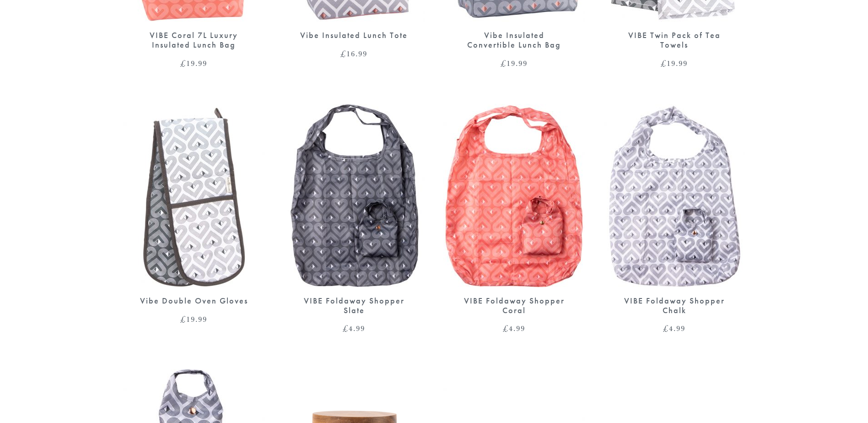 This screenshot has width=868, height=423. Describe the element at coordinates (674, 218) in the screenshot. I see `a: VIBE Shoppers Chalk VIBE Foldaway Shopper Chalk £4.99` at that location.